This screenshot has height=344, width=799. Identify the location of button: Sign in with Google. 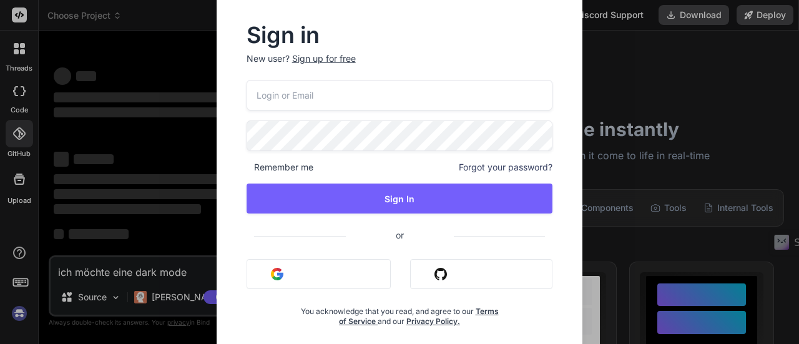
(318, 274).